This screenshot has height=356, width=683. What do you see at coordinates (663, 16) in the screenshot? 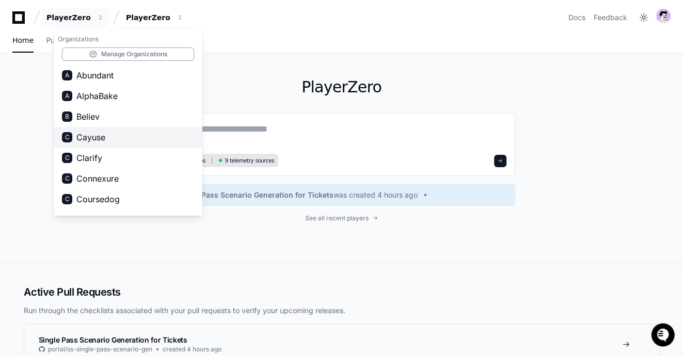
I see `img: avatar` at bounding box center [663, 16].